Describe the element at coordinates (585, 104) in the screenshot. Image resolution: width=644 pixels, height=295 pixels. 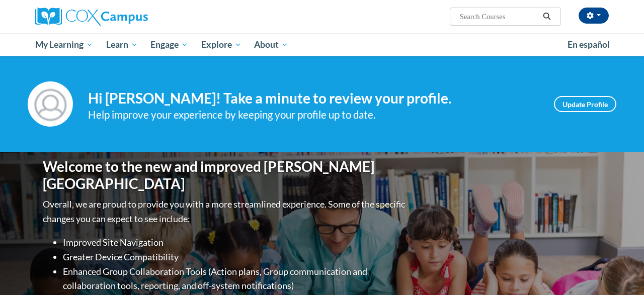
I see `a: Update Profile` at that location.